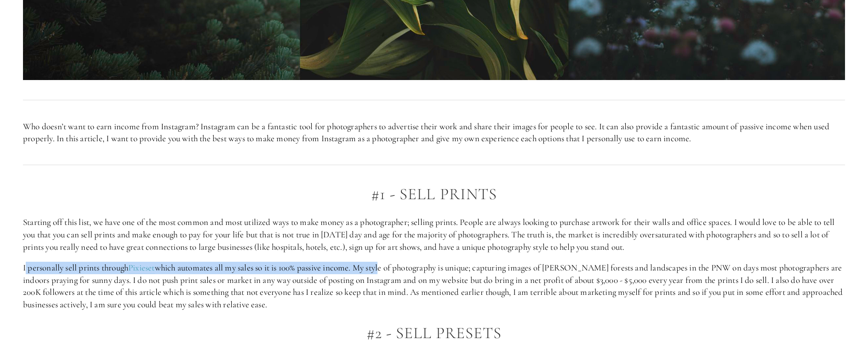 The width and height of the screenshot is (868, 351). What do you see at coordinates (434, 194) in the screenshot?
I see `h2: #1 - Sell Prints` at bounding box center [434, 194].